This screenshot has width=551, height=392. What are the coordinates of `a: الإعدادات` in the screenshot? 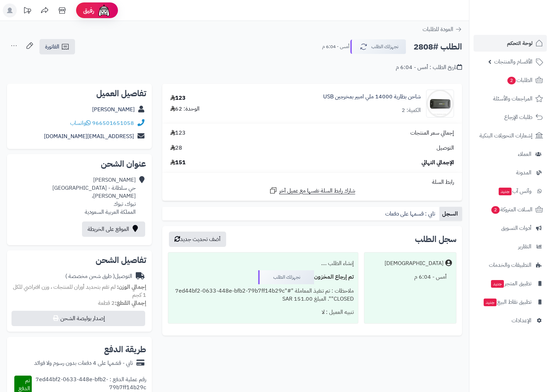 It's located at (510, 320).